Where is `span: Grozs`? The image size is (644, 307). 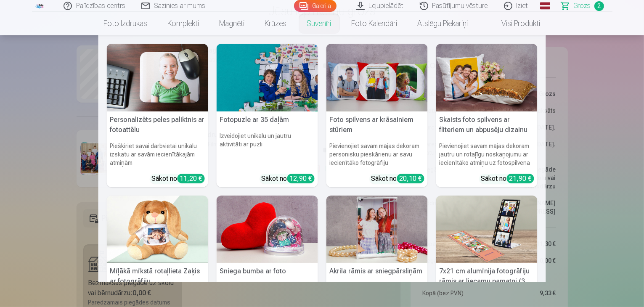 span: Grozs is located at coordinates (582, 6).